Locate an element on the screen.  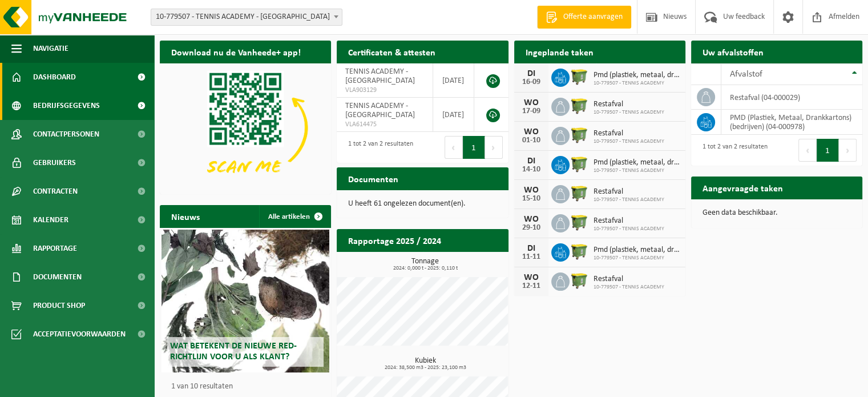
span: Gebruikers is located at coordinates (54, 162).